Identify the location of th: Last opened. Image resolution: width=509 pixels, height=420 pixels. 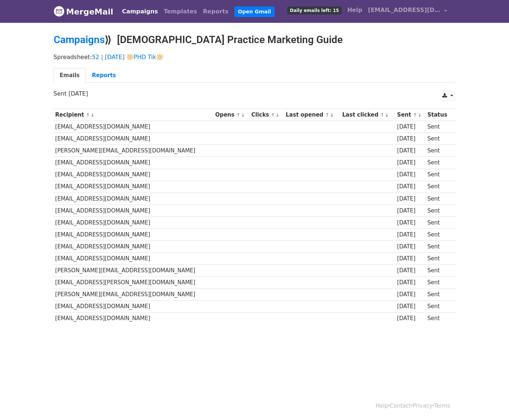
(312, 115).